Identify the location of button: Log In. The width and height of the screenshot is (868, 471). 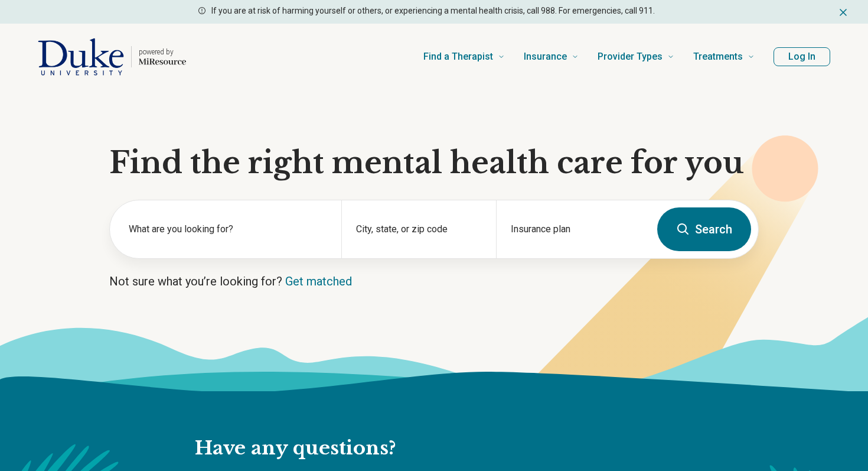
(802, 56).